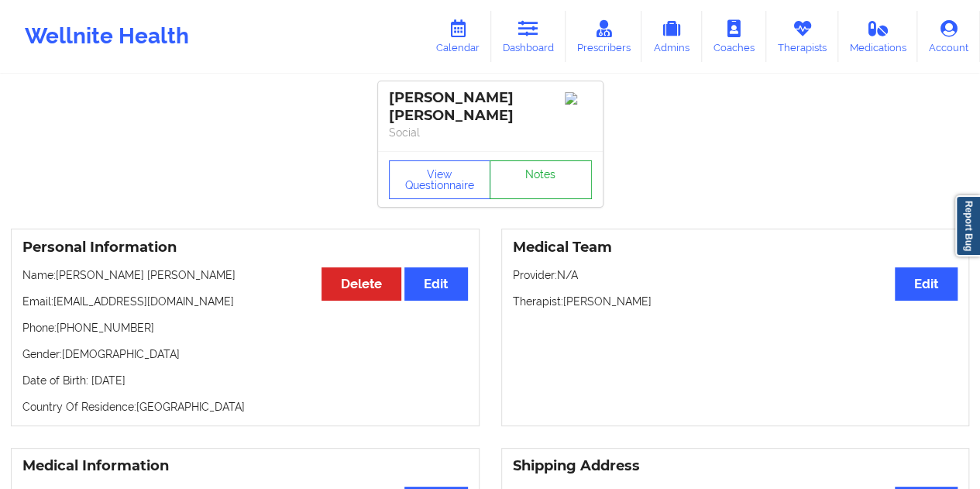  Describe the element at coordinates (490, 133) in the screenshot. I see `p: Social` at that location.